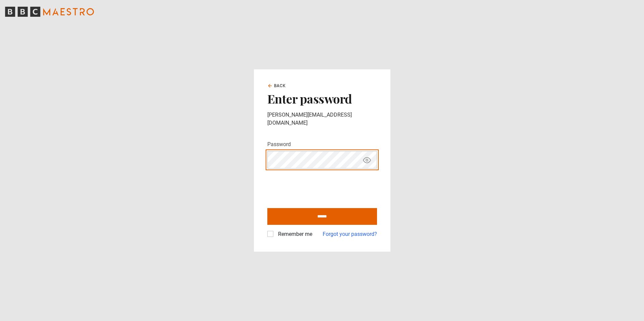 This screenshot has height=321, width=644. Describe the element at coordinates (367, 160) in the screenshot. I see `button: Show password` at that location.